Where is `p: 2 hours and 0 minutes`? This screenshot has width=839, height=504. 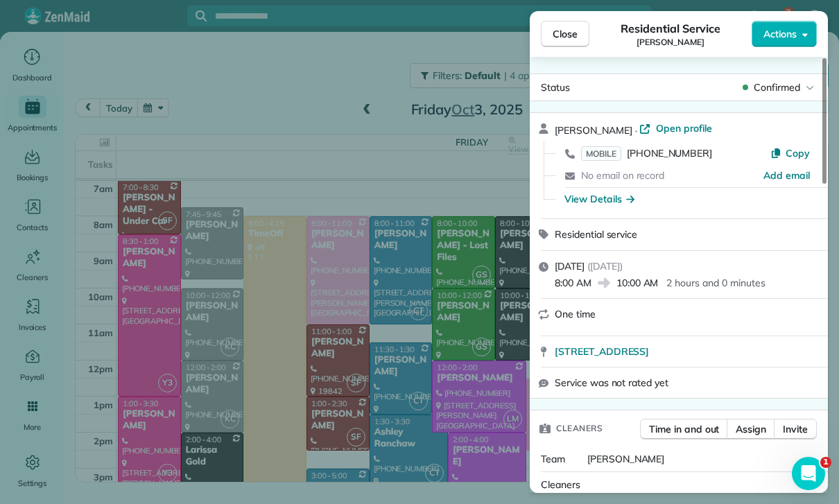
p: 2 hours and 0 minutes is located at coordinates (716, 283).